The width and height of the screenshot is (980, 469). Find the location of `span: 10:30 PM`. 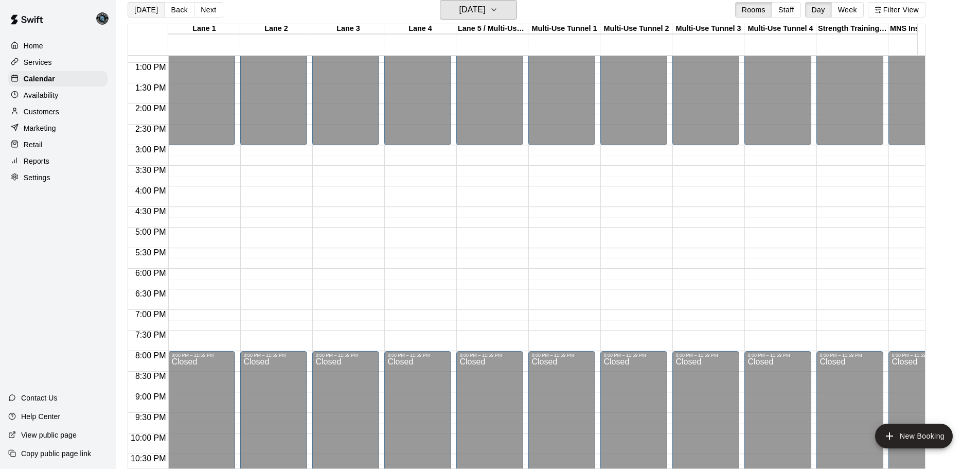

span: 10:30 PM is located at coordinates (148, 458).